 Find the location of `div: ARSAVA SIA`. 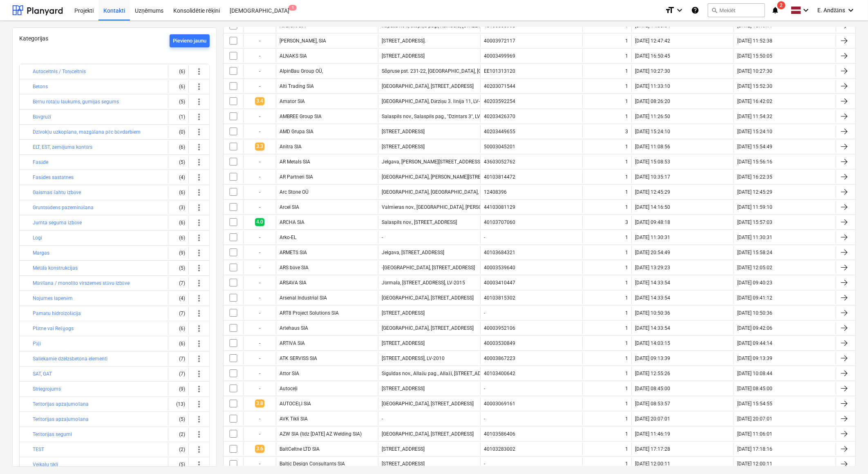

div: ARSAVA SIA is located at coordinates (293, 283).